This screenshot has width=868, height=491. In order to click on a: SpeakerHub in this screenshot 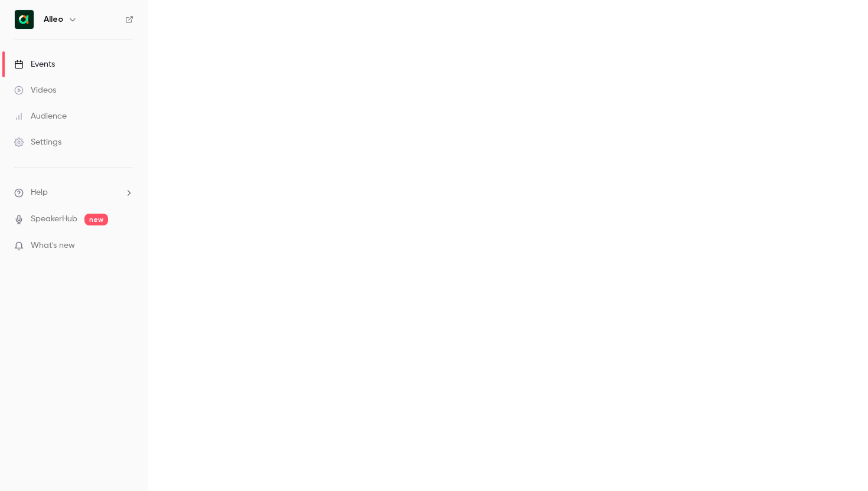, I will do `click(54, 219)`.